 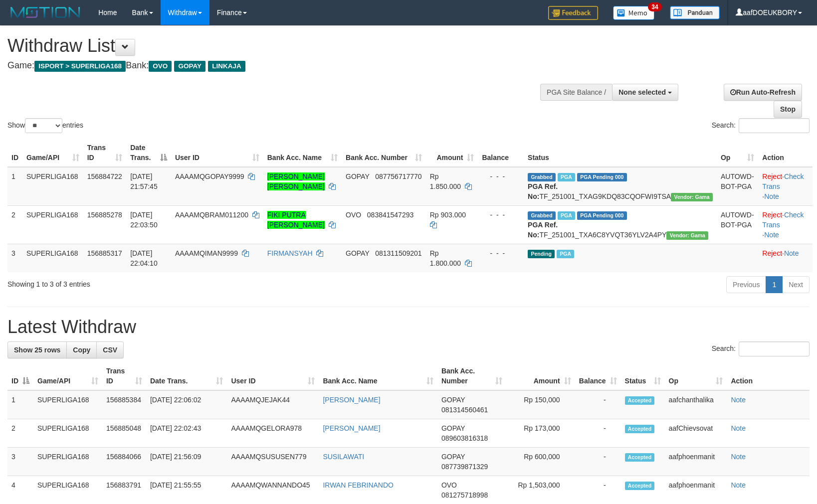 What do you see at coordinates (760, 349) in the screenshot?
I see `label: Search:` at bounding box center [760, 349].